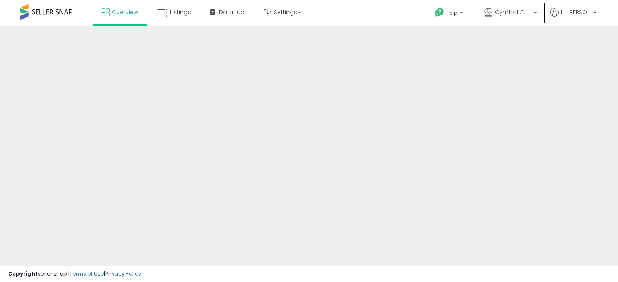 Image resolution: width=618 pixels, height=282 pixels. I want to click on a: Terms of Use, so click(87, 274).